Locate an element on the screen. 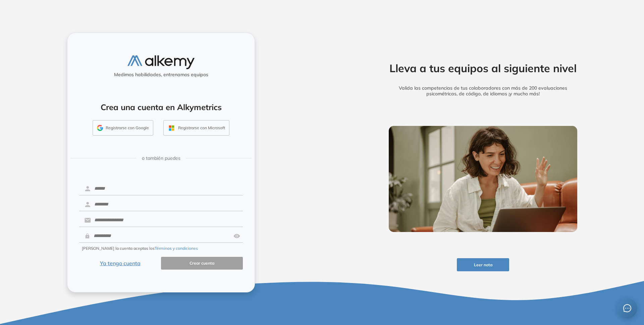  span: o también puedes is located at coordinates (161, 158).